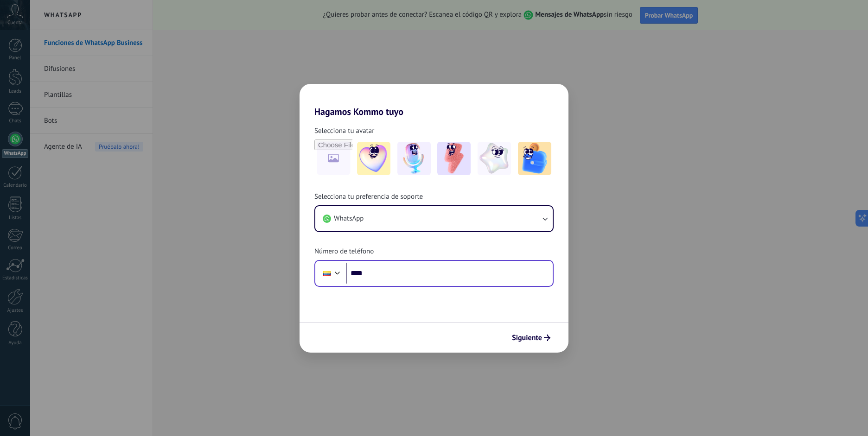 The image size is (868, 436). What do you see at coordinates (369, 197) in the screenshot?
I see `span: Selecciona tu preferencia de soporte` at bounding box center [369, 197].